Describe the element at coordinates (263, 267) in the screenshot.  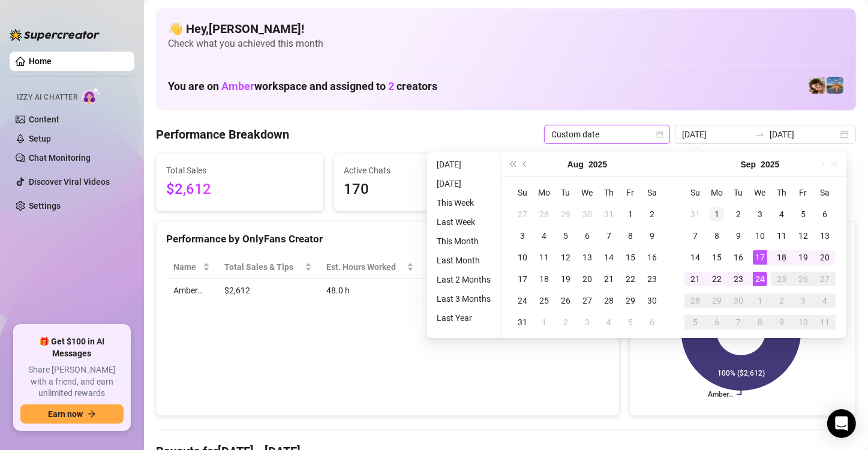
I see `span: Total Sales & Tips` at that location.